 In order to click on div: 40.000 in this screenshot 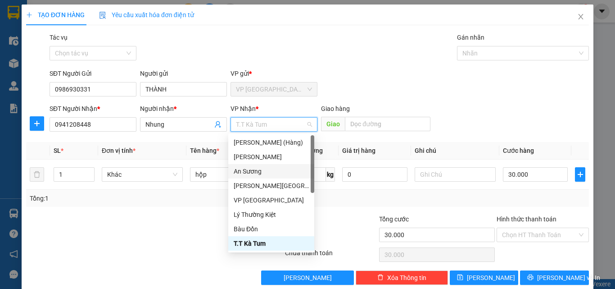, I will do `click(54, 63)`.